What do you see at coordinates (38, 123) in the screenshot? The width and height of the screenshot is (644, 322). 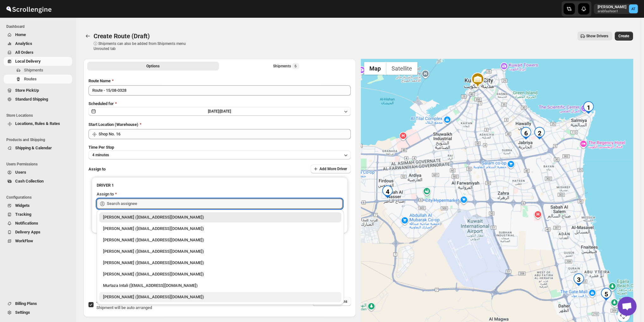 I see `span: Locations, Rules & Rates` at bounding box center [38, 123].